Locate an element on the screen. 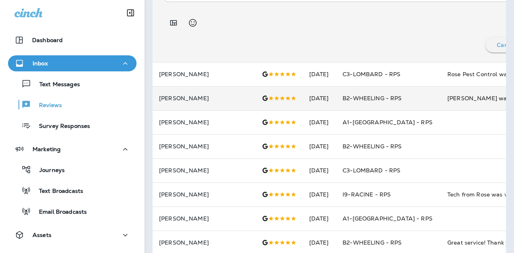 This screenshot has height=253, width=514. button: Marketing is located at coordinates (72, 149).